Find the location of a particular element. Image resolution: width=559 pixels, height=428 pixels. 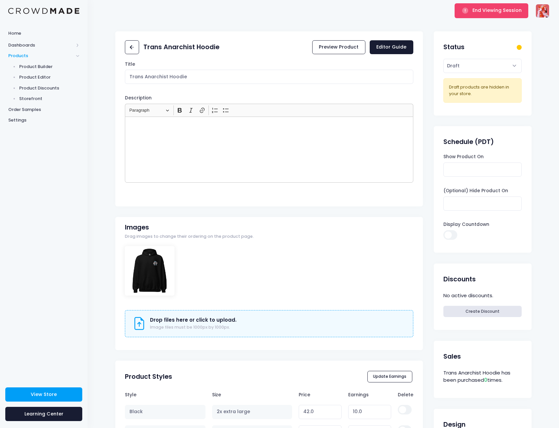

h2: Status is located at coordinates (454, 47).